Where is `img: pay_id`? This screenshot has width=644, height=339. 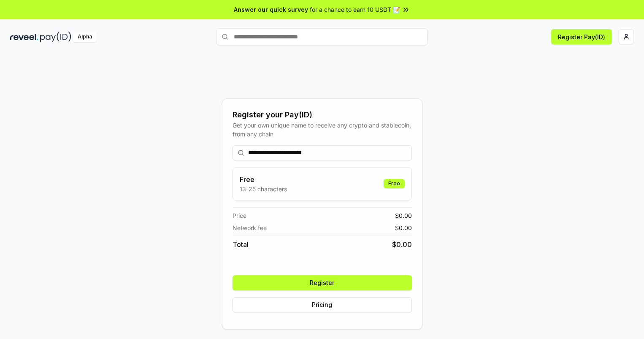 img: pay_id is located at coordinates (56, 36).